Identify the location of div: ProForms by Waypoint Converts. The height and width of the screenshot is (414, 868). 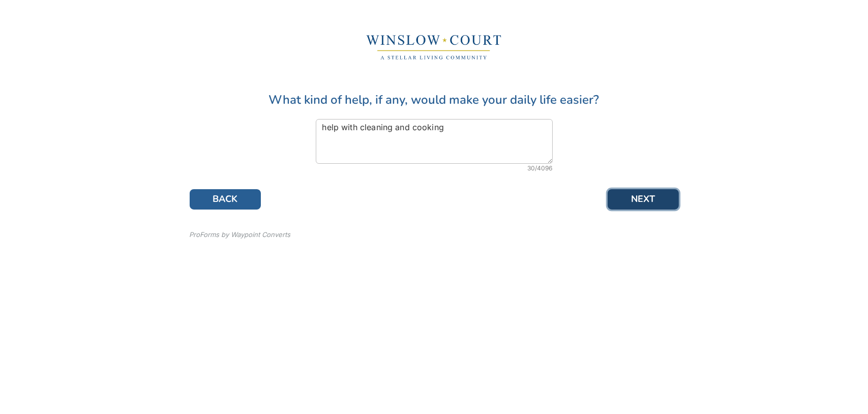
(240, 235).